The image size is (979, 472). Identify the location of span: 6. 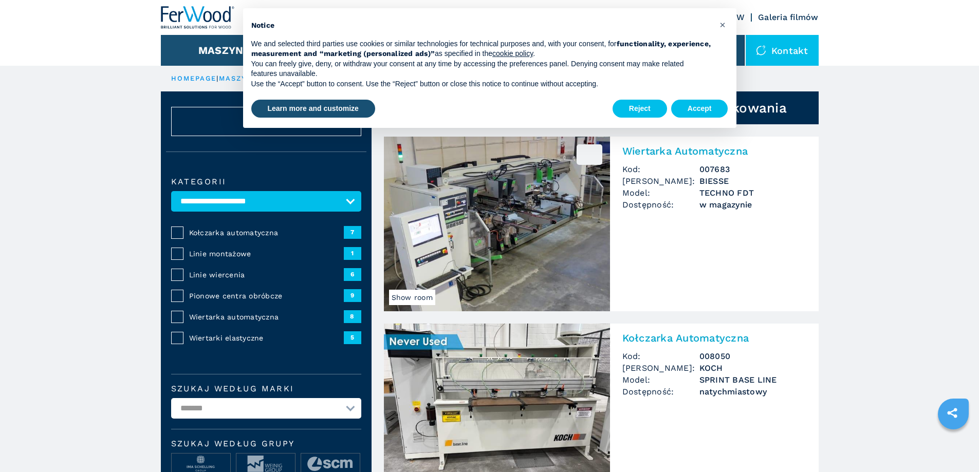
(353, 274).